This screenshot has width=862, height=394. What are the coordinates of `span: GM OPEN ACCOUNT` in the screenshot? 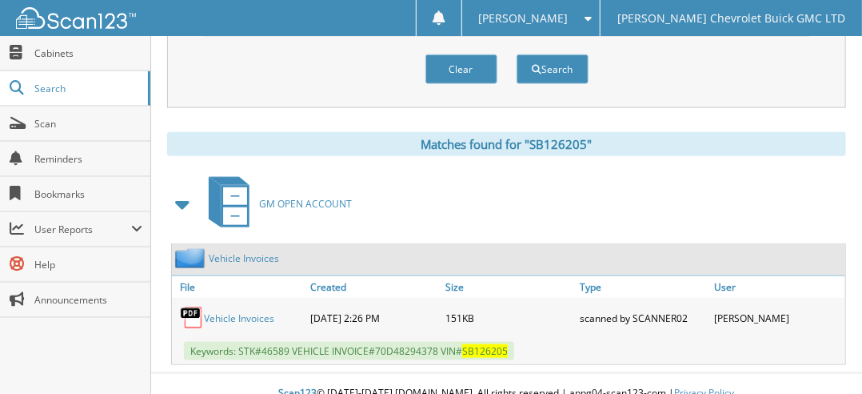 It's located at (306, 203).